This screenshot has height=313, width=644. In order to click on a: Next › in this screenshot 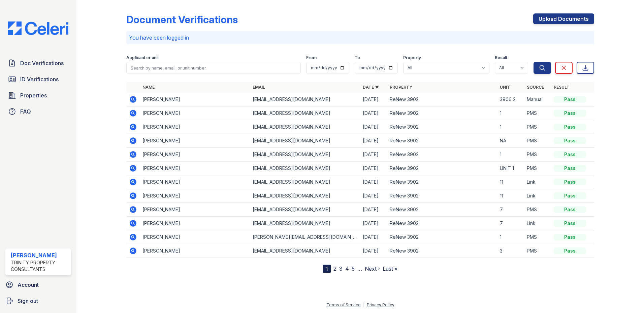, I will do `click(372, 269)`.